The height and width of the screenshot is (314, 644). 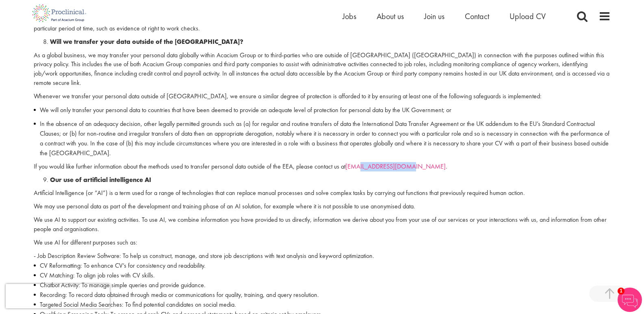 I want to click on p: Artificial Intelligence (or “AI”) is a term used for a range of technologies that can replace man..., so click(x=322, y=193).